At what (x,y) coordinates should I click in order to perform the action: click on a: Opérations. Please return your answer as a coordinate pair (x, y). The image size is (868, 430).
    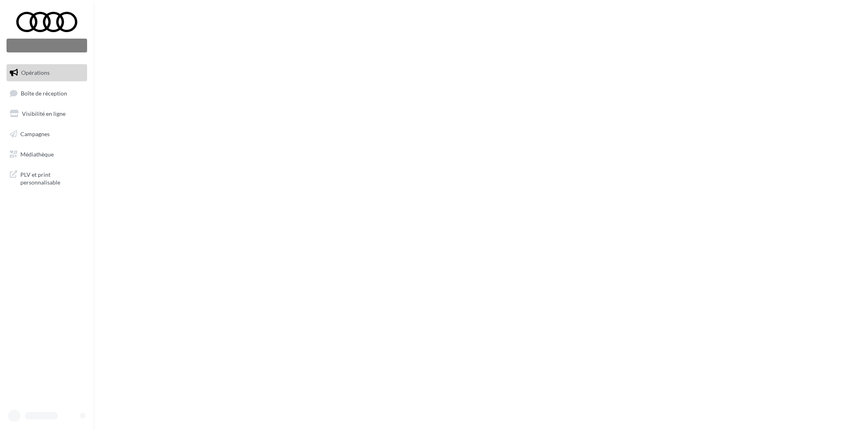
    Looking at the image, I should click on (47, 73).